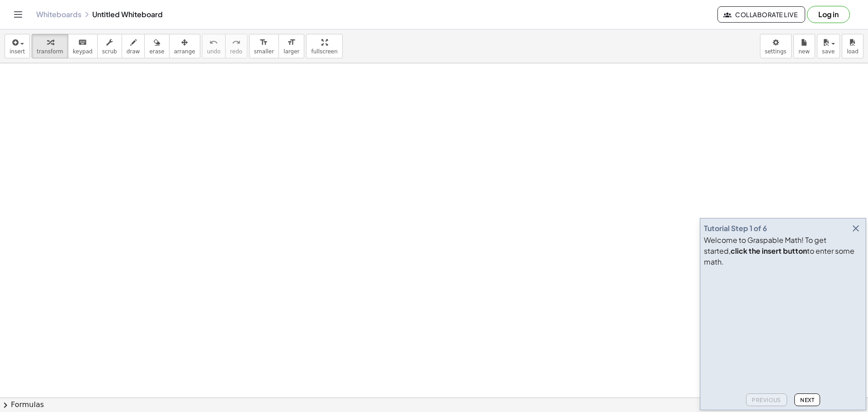  What do you see at coordinates (807, 400) in the screenshot?
I see `span: Next` at bounding box center [807, 400].